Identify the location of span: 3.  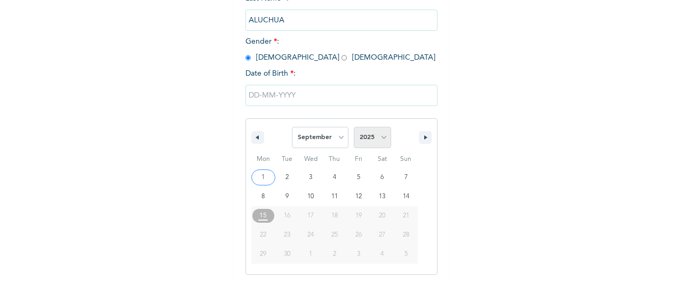
(310, 178).